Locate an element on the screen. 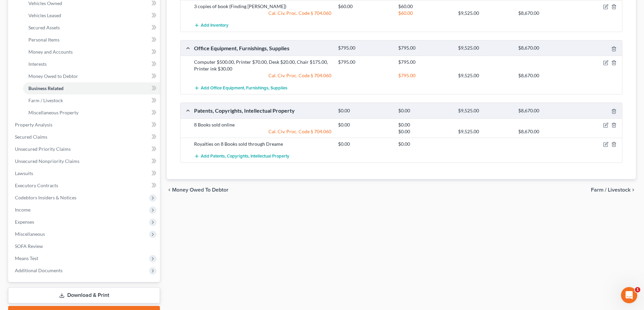 The height and width of the screenshot is (310, 644). a: Interests is located at coordinates (91, 64).